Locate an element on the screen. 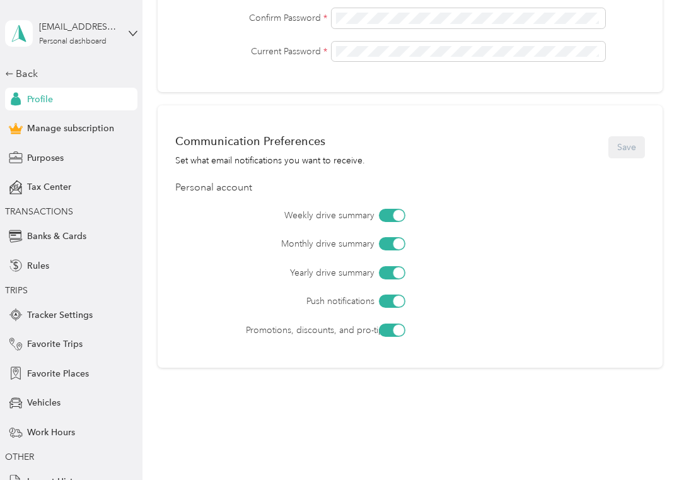  span: Vehicles is located at coordinates (44, 402).